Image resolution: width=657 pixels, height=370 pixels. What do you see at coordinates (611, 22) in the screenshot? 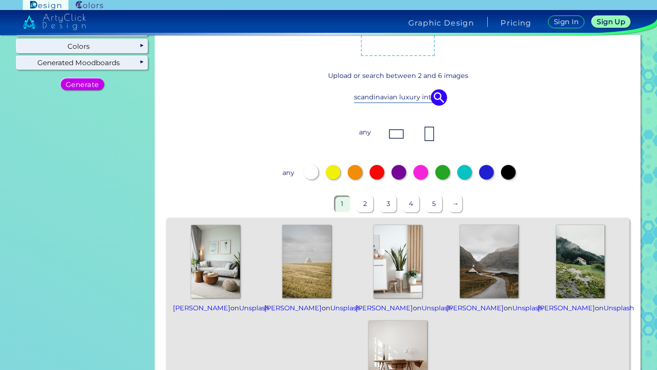
I see `h5: Sign Up` at bounding box center [611, 22].